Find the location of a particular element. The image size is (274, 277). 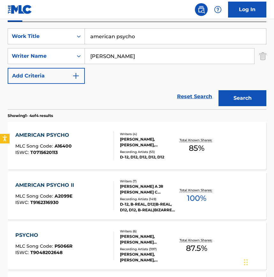

img: help is located at coordinates (218, 10).